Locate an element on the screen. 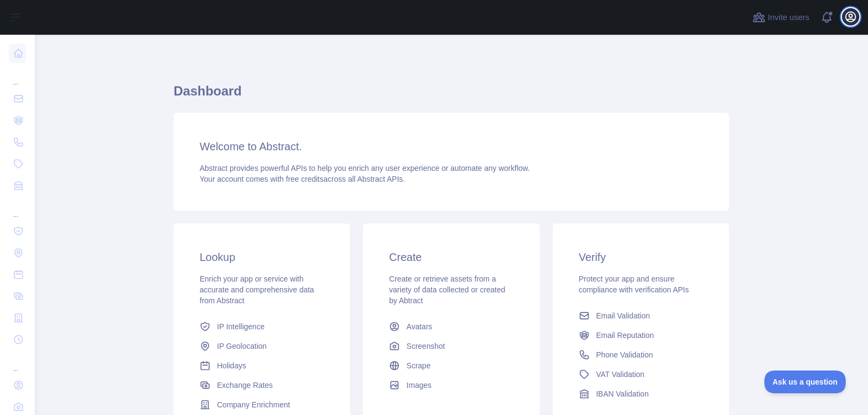  span: VAT Validation is located at coordinates (620, 375).